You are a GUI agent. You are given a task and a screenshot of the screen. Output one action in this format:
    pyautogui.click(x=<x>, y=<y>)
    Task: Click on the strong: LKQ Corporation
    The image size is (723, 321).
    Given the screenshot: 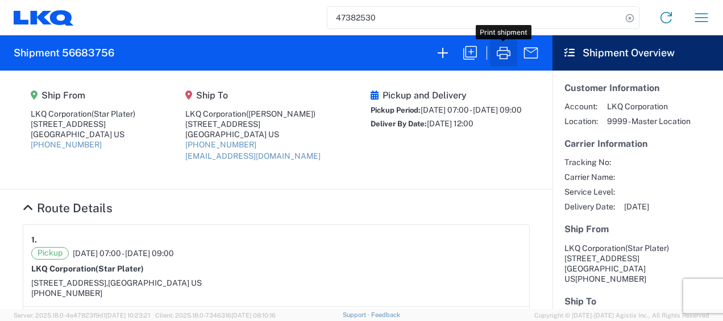 What is the action you would take?
    pyautogui.click(x=88, y=268)
    